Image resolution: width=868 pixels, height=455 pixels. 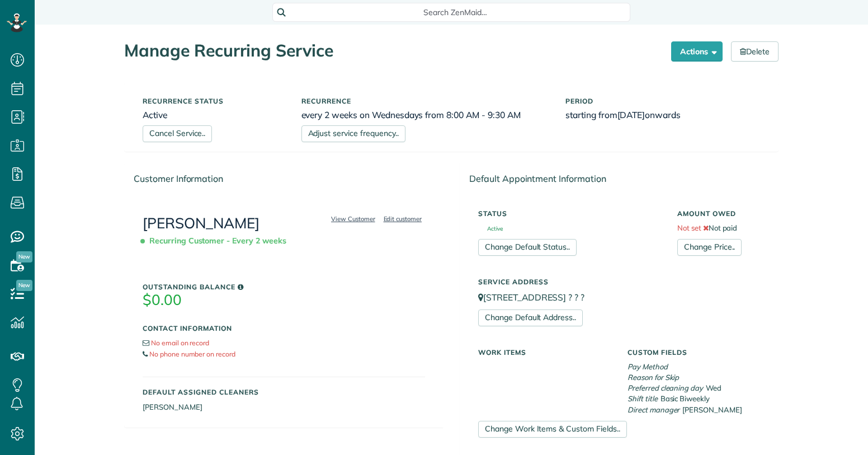 What do you see at coordinates (663, 101) in the screenshot?
I see `h5: Period` at bounding box center [663, 101].